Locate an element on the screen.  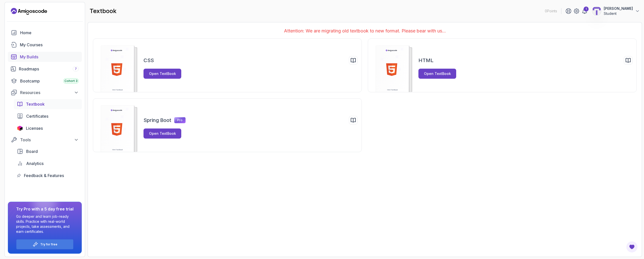
button: Open Feedback Button is located at coordinates (632, 247).